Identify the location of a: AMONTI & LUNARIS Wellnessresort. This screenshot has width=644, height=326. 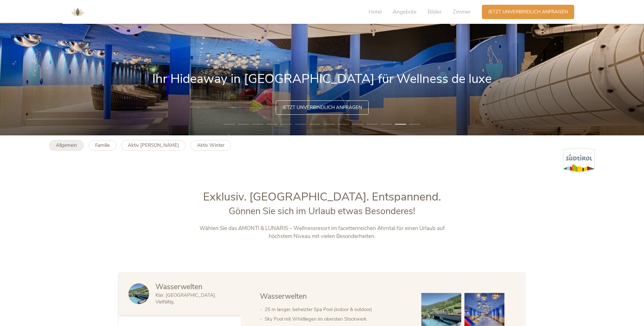
(78, 12).